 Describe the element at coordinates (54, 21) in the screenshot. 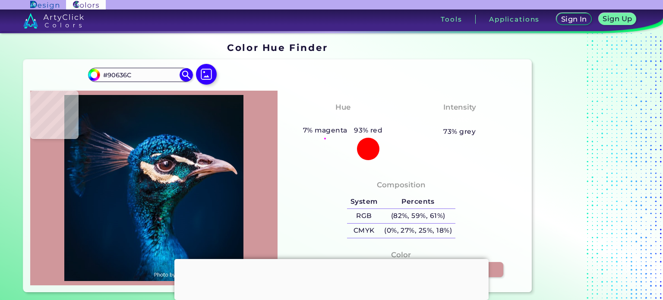

I see `img: logo_artyclick_colors_white.svg` at that location.